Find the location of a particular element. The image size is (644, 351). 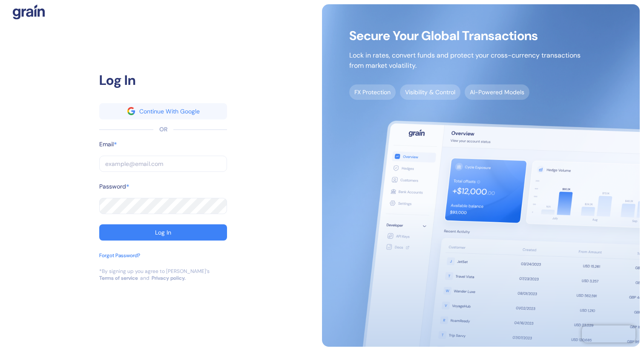

img: signup-main-image is located at coordinates (481, 175).